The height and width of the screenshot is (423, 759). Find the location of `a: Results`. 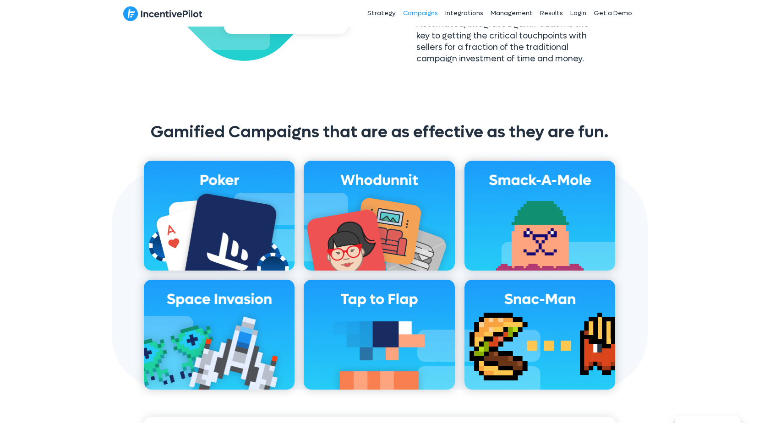

a: Results is located at coordinates (551, 13).